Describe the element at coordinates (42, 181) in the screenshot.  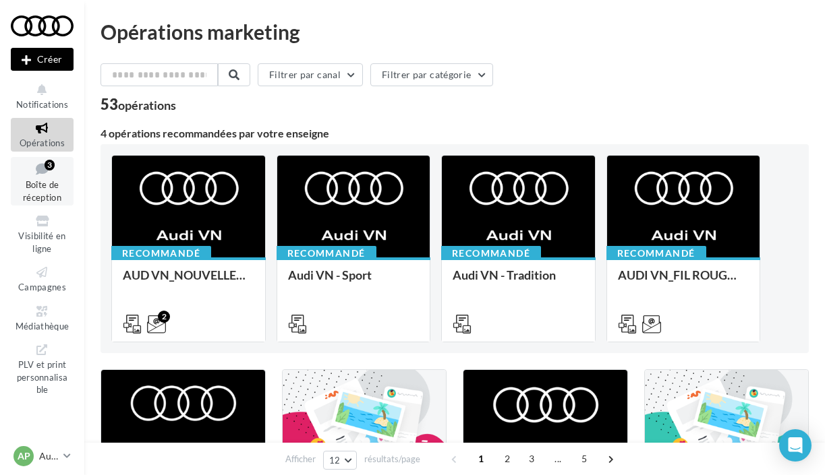
I see `a: Boîte de réception3` at that location.